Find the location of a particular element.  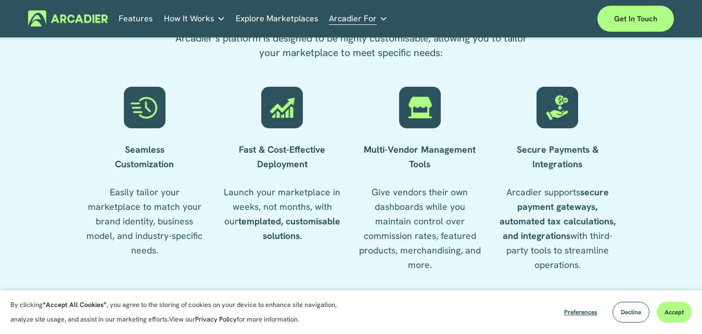

span: Preferences is located at coordinates (580, 313).